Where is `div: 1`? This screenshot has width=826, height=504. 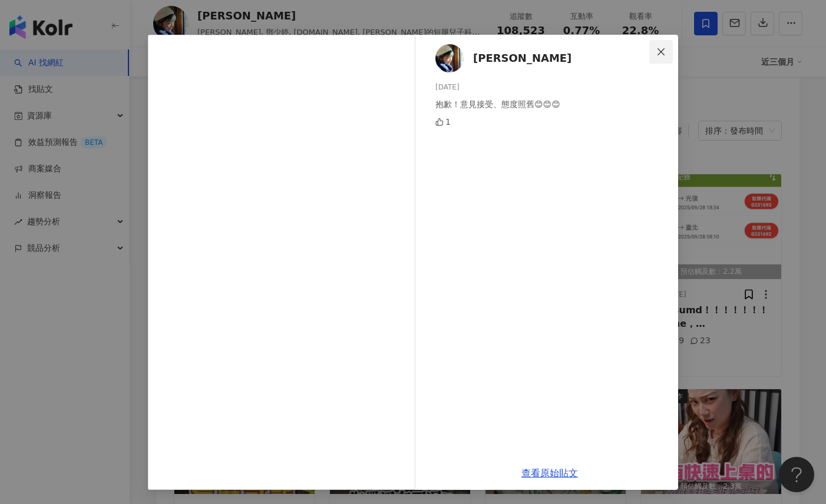 div: 1 is located at coordinates (443, 122).